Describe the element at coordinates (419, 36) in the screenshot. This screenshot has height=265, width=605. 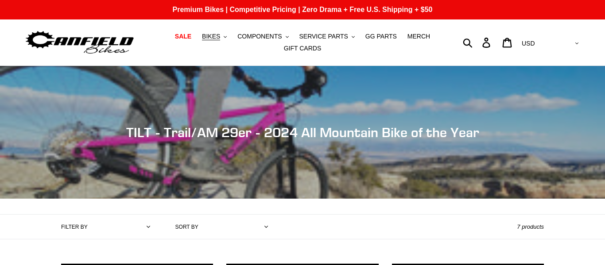
I see `a: MERCH` at that location.